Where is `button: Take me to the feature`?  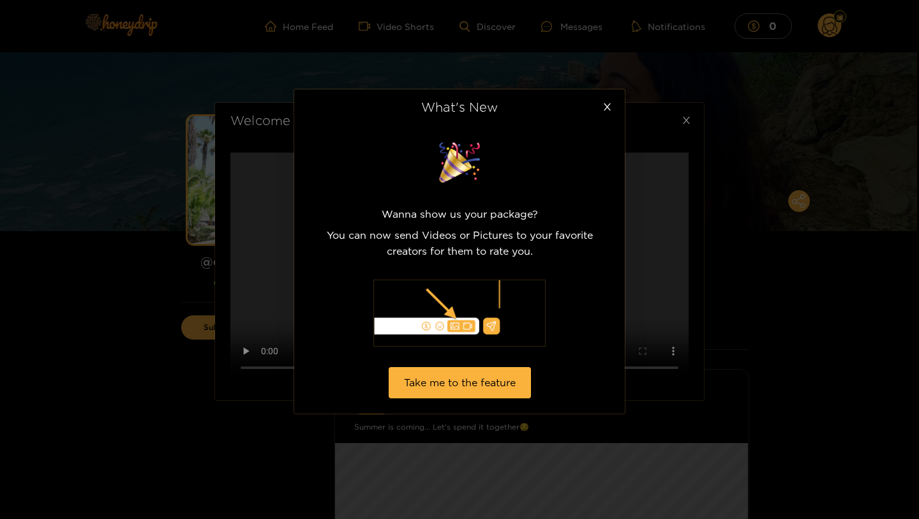 button: Take me to the feature is located at coordinates (460, 382).